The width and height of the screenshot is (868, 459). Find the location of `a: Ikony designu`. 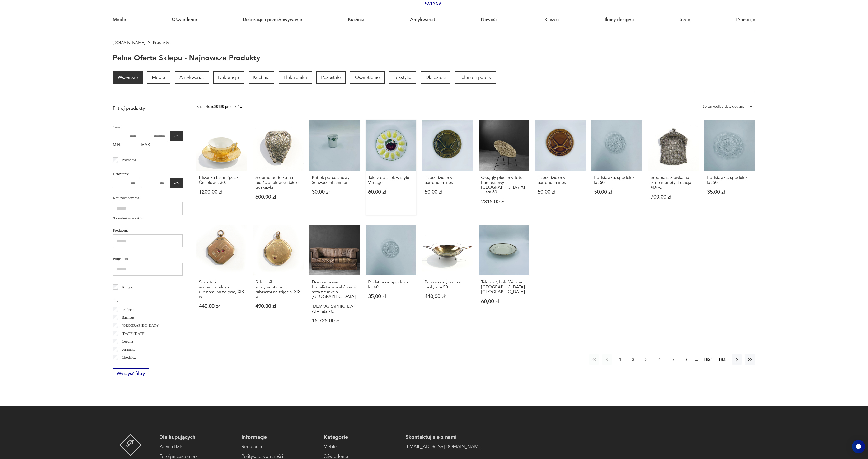

a: Ikony designu is located at coordinates (619, 20).